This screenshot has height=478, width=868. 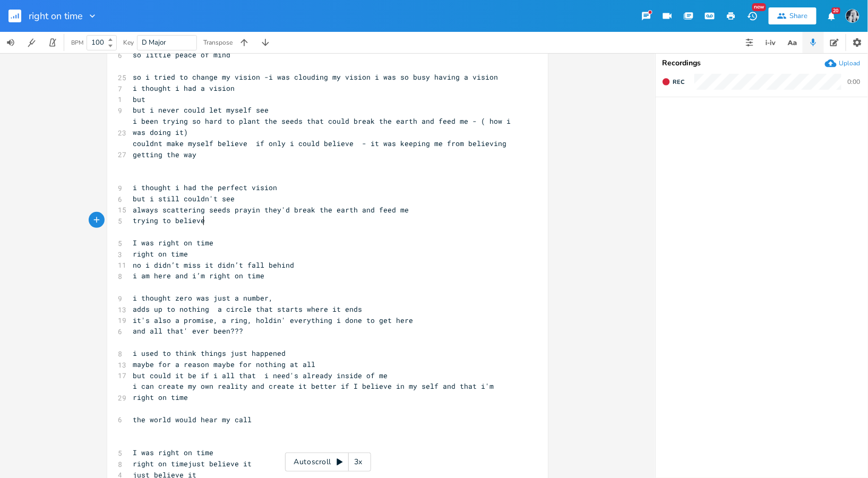 I want to click on span: i thought zero was just a number,, so click(x=203, y=298).